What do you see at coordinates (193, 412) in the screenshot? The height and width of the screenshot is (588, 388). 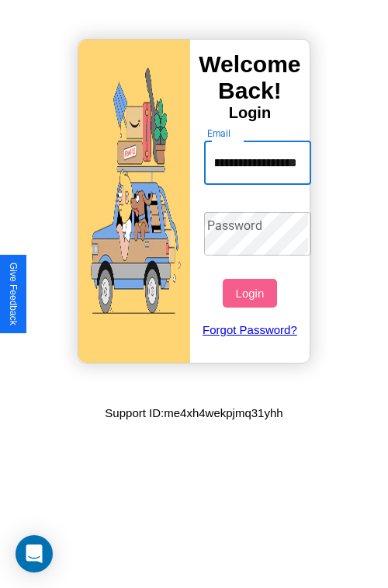 I see `p: Support ID: me4xh4wekpjmq31yhh` at bounding box center [193, 412].